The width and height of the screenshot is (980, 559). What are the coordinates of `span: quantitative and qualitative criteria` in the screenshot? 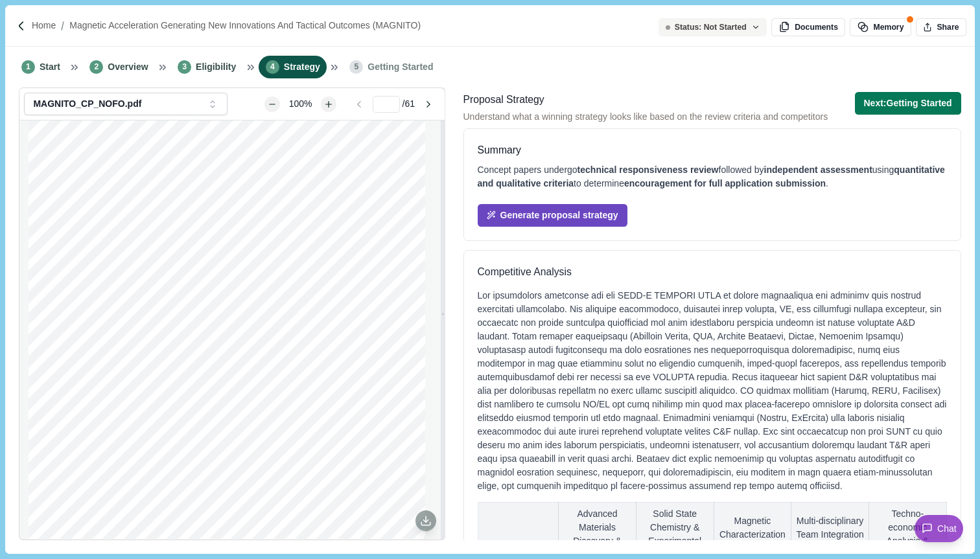 It's located at (711, 176).